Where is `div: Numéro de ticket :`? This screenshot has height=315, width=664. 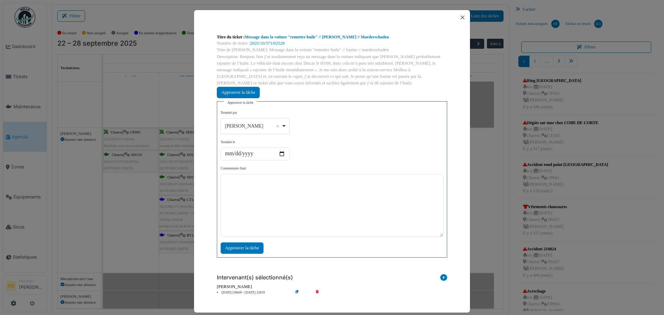
div: Numéro de ticket : is located at coordinates (332, 43).